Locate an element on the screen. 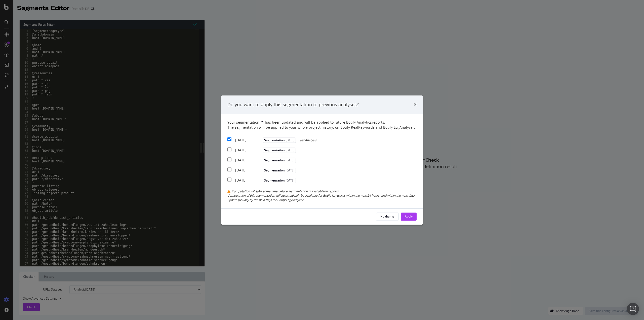 The width and height of the screenshot is (644, 320). div: Apply is located at coordinates (408, 216).